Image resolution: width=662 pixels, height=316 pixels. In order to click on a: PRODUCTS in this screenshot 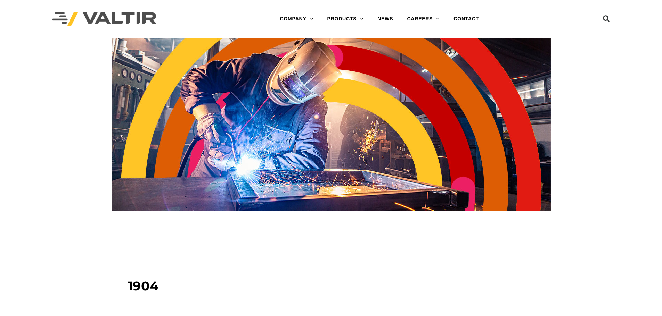, I will do `click(345, 19)`.